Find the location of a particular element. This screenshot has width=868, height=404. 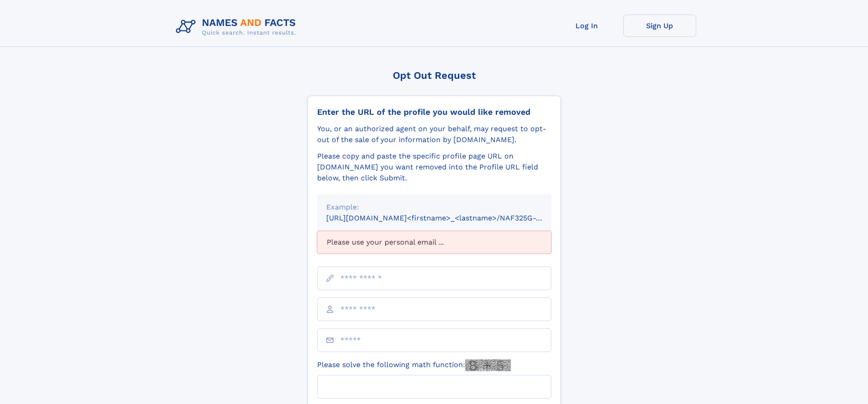

div: You, or an authorized agent on your behalf, may request to opt-out of the sale of your informatio... is located at coordinates (434, 135).